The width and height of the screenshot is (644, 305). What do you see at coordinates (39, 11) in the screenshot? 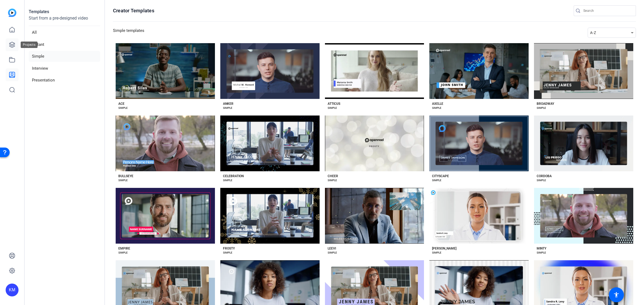
I see `strong: Templates` at bounding box center [39, 11].